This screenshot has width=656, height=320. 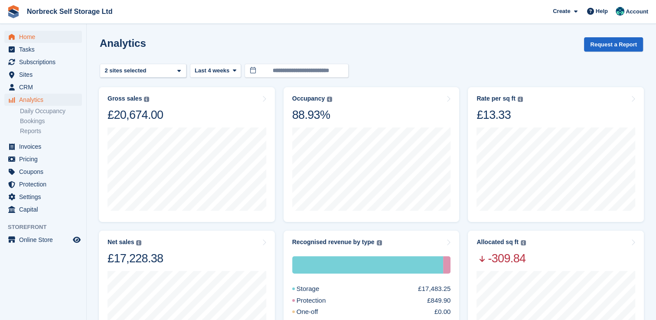 I want to click on div: £20,674.00, so click(x=135, y=115).